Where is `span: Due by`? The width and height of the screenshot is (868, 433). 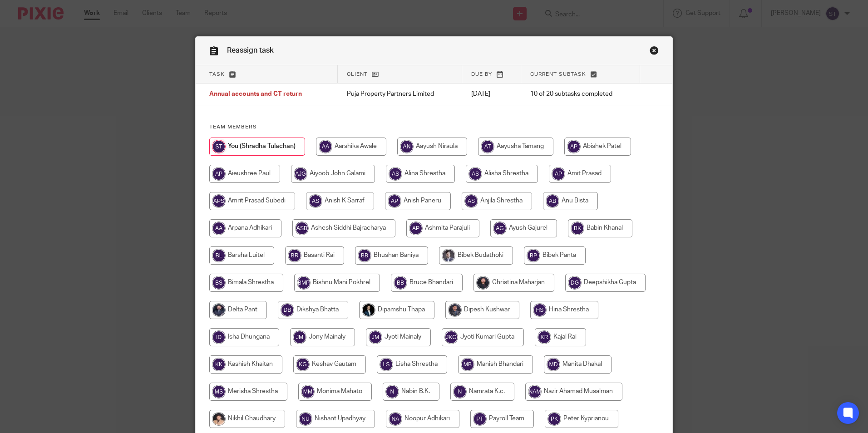
span: Due by is located at coordinates (482, 74).